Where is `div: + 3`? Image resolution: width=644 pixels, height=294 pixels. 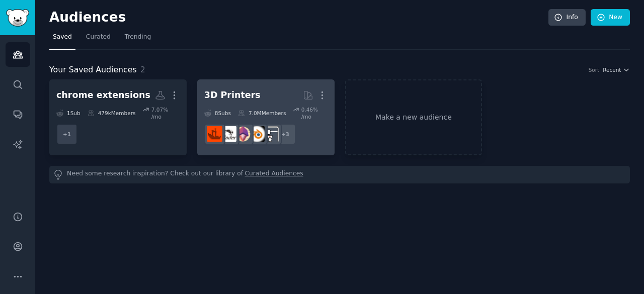
div: + 3 is located at coordinates (285, 134).